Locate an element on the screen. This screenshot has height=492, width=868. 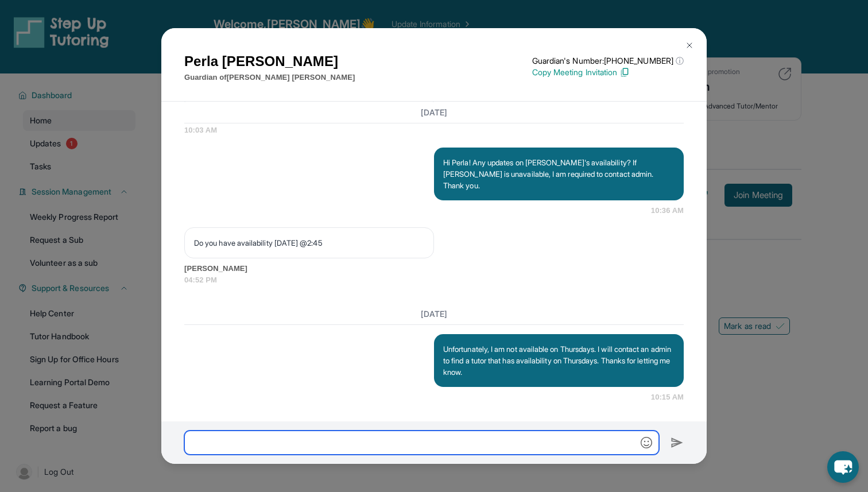
img: Copy Icon is located at coordinates (625, 73).